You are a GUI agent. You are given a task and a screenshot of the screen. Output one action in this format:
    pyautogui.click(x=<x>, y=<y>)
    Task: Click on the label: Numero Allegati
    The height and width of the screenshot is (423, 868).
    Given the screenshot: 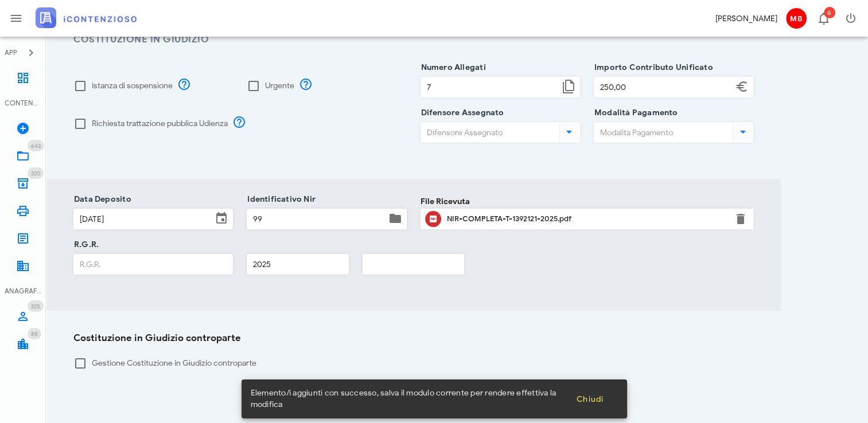 What is the action you would take?
    pyautogui.click(x=452, y=68)
    